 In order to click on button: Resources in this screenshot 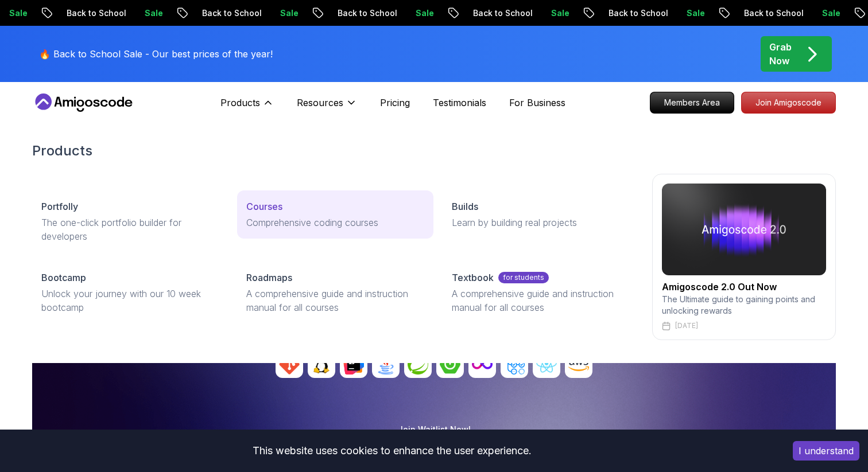, I will do `click(326, 108)`.